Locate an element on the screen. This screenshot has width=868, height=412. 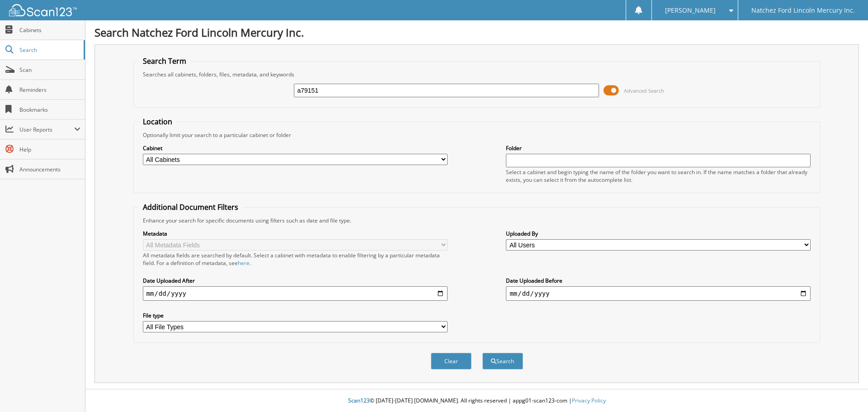
span: Advanced Search is located at coordinates (644, 91).